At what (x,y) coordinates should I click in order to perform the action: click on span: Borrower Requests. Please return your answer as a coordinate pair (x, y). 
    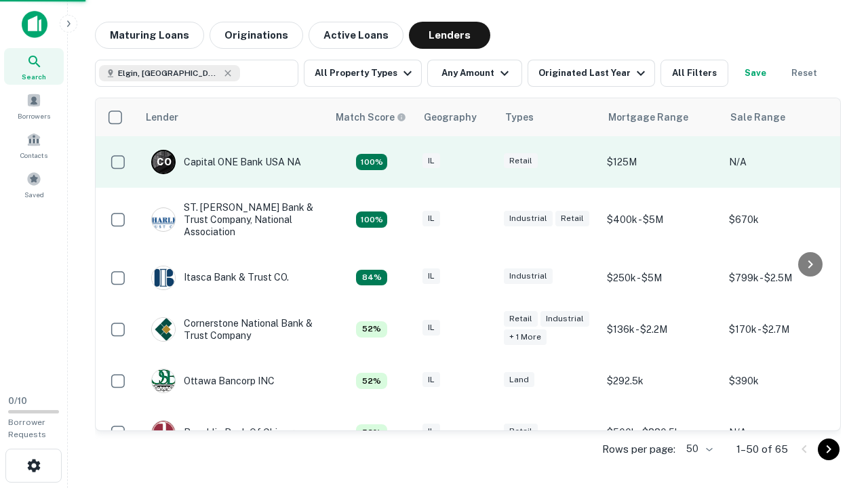
    Looking at the image, I should click on (27, 429).